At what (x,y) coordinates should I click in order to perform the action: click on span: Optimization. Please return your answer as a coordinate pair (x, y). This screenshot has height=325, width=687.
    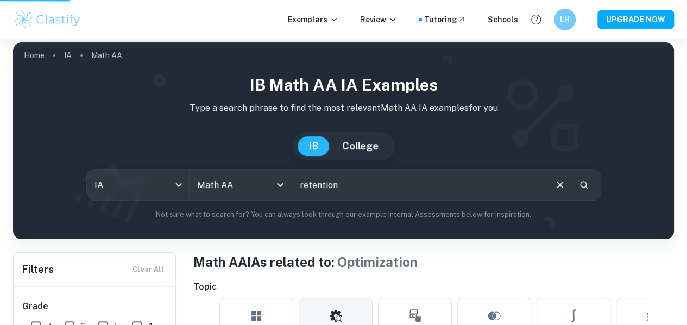
    Looking at the image, I should click on (378, 262).